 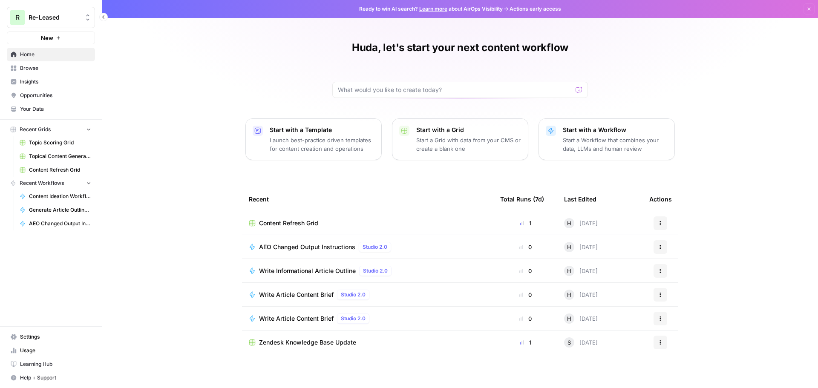 I want to click on a: Content Ideation Workflow, so click(x=55, y=196).